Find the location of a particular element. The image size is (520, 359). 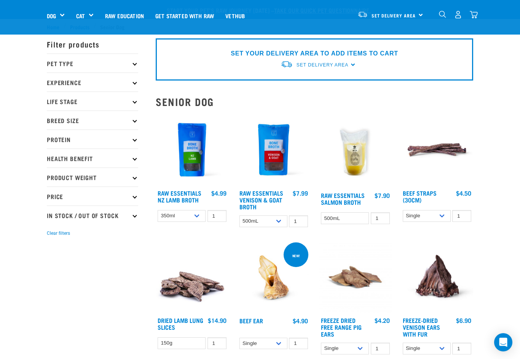

div: $7.99 is located at coordinates (300, 193).